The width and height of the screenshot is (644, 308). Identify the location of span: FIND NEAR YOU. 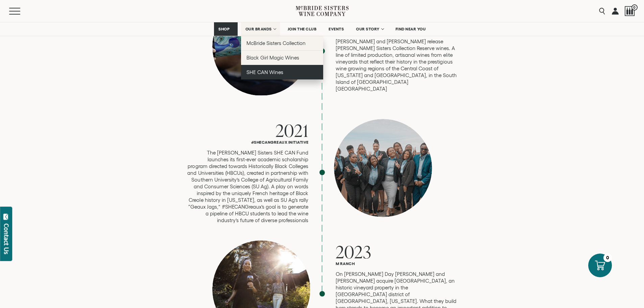
(410, 29).